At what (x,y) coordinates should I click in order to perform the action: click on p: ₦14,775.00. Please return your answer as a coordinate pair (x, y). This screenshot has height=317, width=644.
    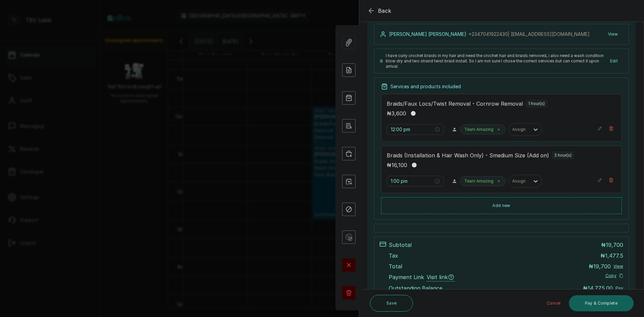
    Looking at the image, I should click on (598, 288).